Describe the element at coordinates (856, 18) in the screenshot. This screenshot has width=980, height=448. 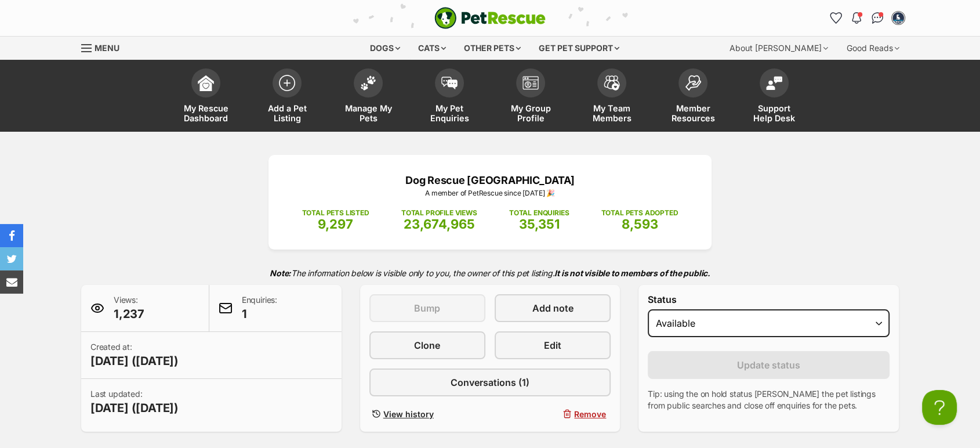
I see `button: Notifications` at that location.